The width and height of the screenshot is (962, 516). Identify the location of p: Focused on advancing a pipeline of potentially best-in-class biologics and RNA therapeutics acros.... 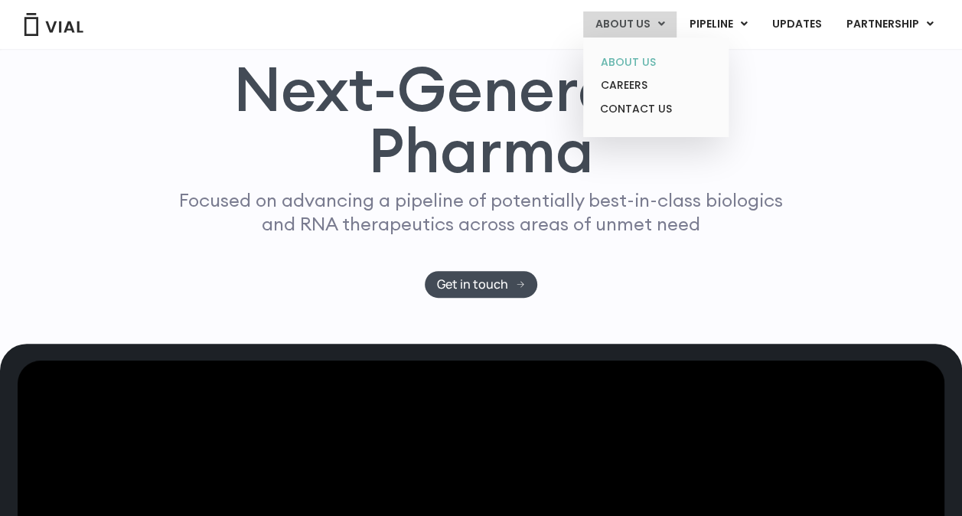
(481, 212).